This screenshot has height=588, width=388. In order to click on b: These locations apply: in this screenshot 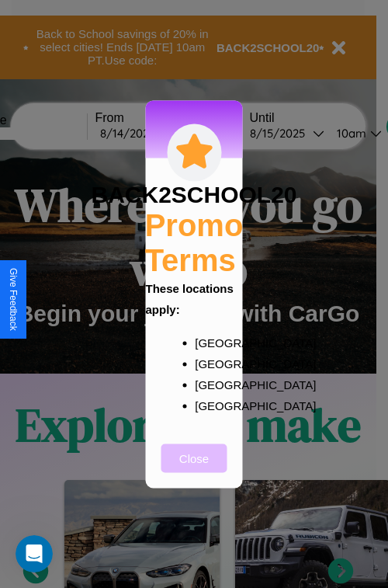, I will do `click(190, 298)`.